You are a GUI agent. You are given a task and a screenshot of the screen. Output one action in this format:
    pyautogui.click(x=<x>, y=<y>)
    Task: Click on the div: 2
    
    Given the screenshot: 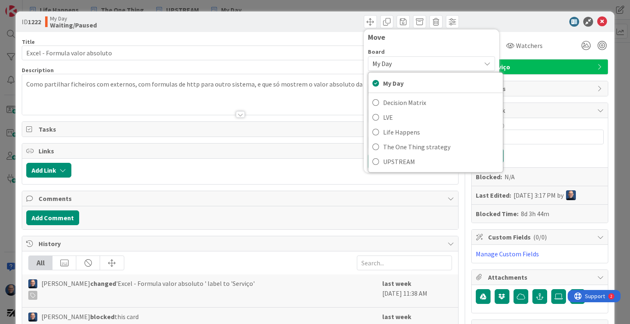 What is the action you would take?
    pyautogui.click(x=43, y=7)
    